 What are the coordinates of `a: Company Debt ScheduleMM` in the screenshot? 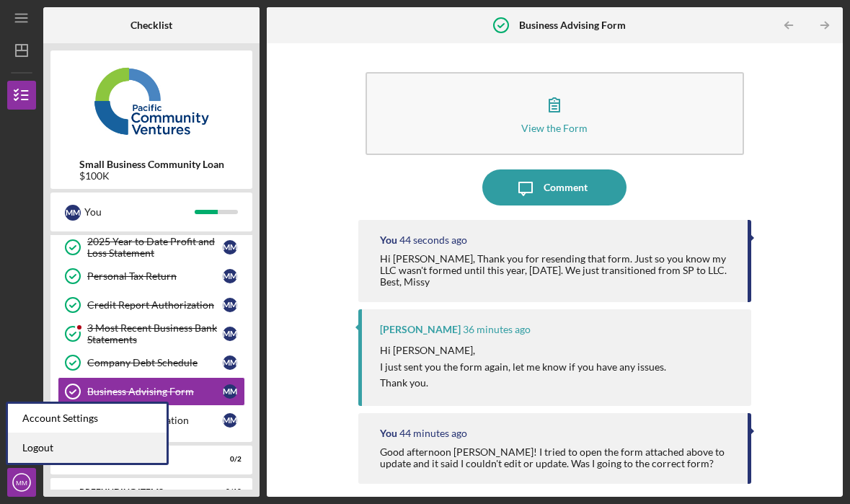 It's located at (151, 363).